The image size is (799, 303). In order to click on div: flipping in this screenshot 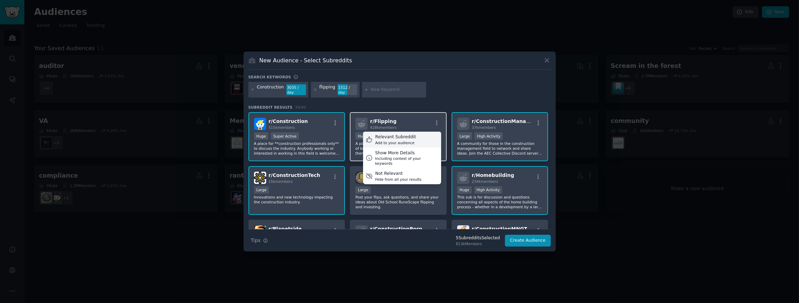, I will do `click(328, 90)`.